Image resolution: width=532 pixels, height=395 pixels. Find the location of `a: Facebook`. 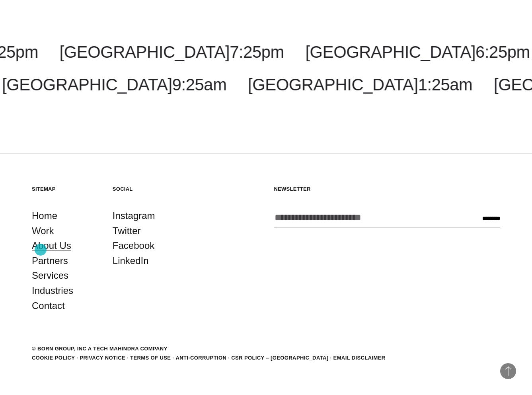

a: Facebook is located at coordinates (133, 245).